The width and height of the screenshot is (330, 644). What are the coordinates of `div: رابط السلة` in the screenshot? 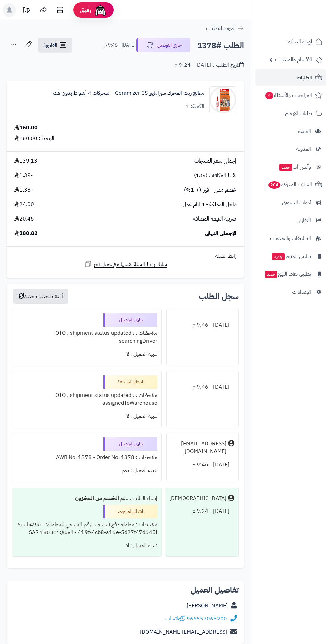 It's located at (125, 256).